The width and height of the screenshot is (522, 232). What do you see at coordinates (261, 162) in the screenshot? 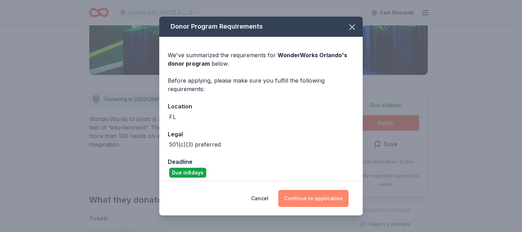
I see `div: Deadline` at bounding box center [261, 162].